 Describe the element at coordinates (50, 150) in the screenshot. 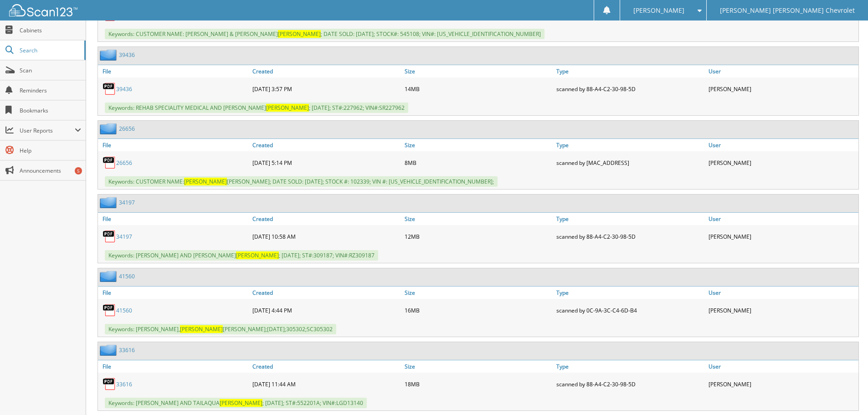

I see `span: Help` at that location.